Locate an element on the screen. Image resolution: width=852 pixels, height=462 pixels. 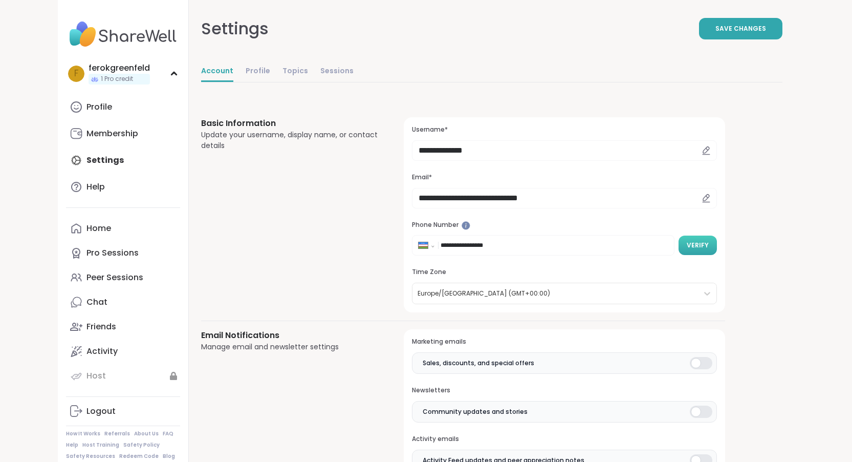
span: Sales, discounts, and special offers is located at coordinates (478, 363).